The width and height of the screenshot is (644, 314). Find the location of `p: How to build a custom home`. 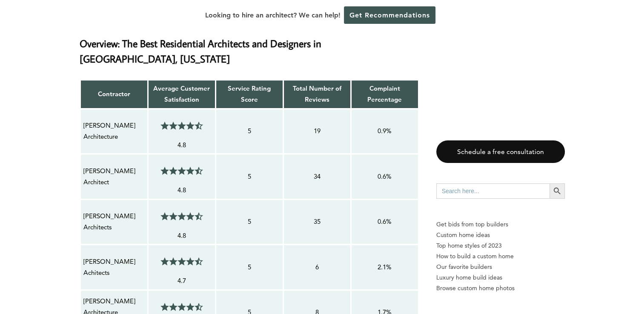

p: How to build a custom home is located at coordinates (500, 256).